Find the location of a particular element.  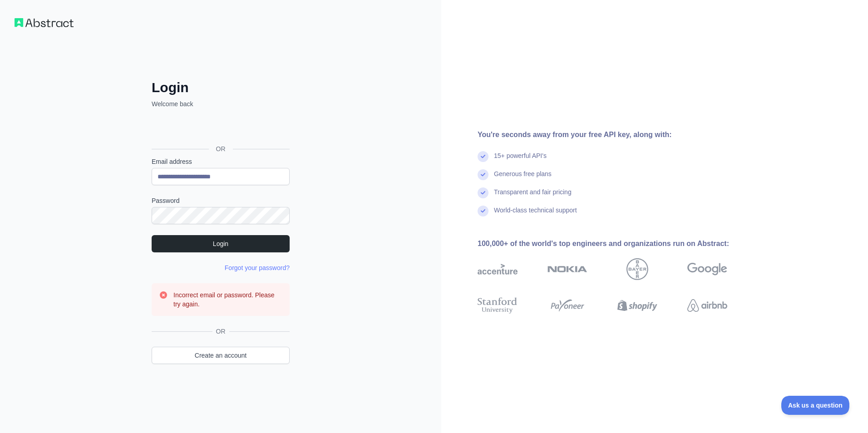

img: google is located at coordinates (707, 269).